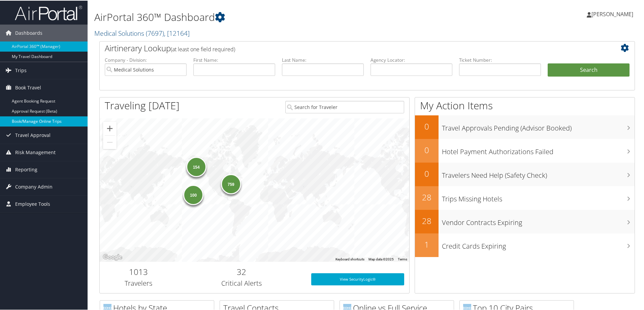 This screenshot has width=644, height=310. I want to click on a: 1Credit Cards Expiring, so click(524, 245).